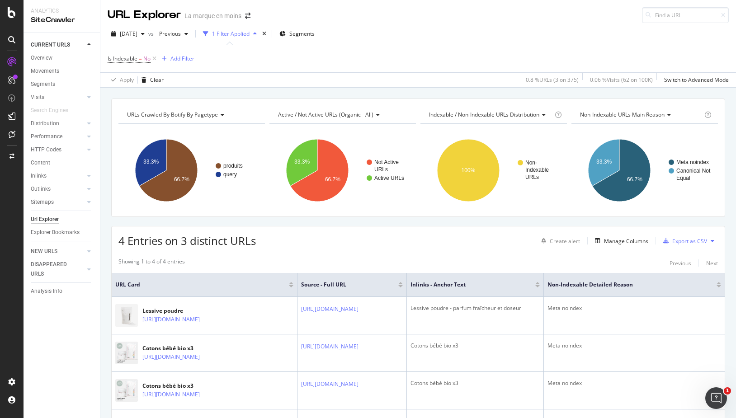 The image size is (736, 418). What do you see at coordinates (57, 176) in the screenshot?
I see `a: Inlinks` at bounding box center [57, 176].